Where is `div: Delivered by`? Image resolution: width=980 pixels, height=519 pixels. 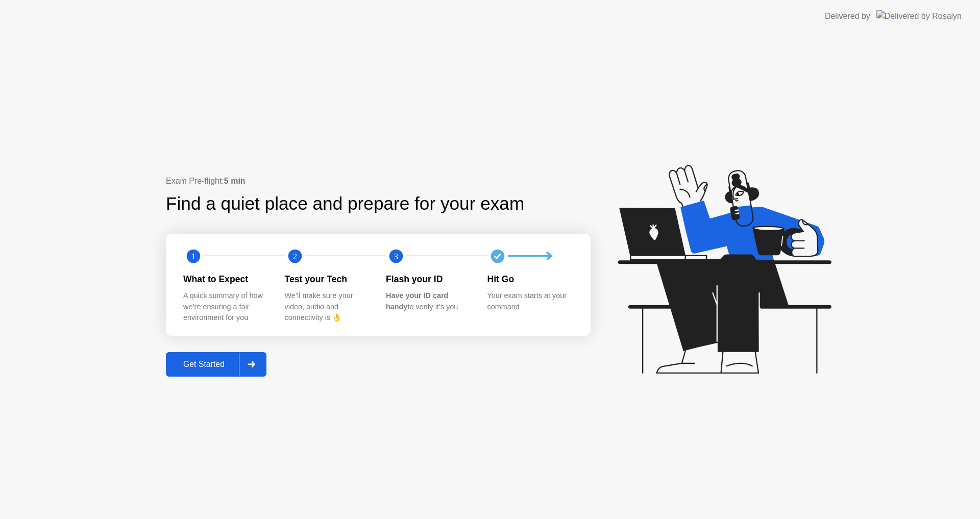 div: Delivered by is located at coordinates (847, 17).